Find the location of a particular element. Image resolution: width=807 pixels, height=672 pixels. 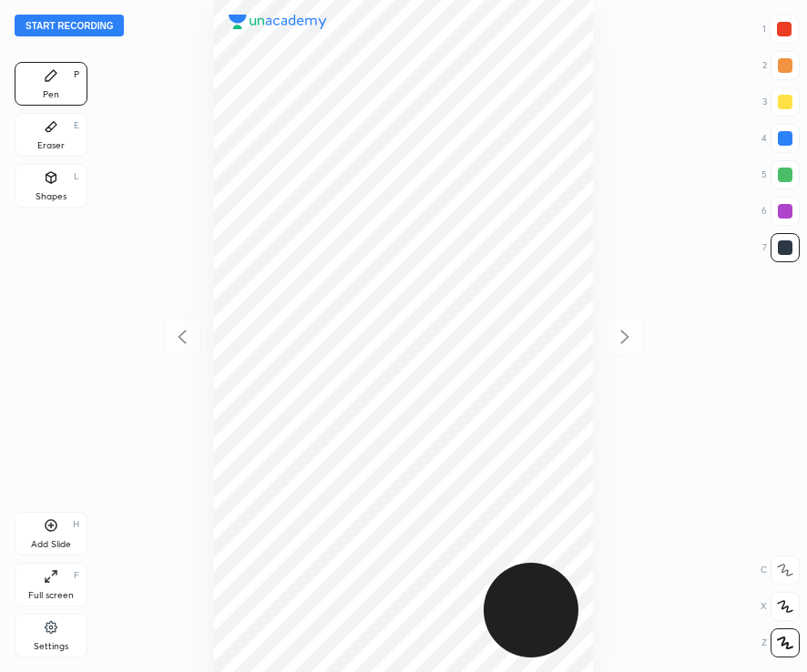

div: Eraser is located at coordinates (51, 146).